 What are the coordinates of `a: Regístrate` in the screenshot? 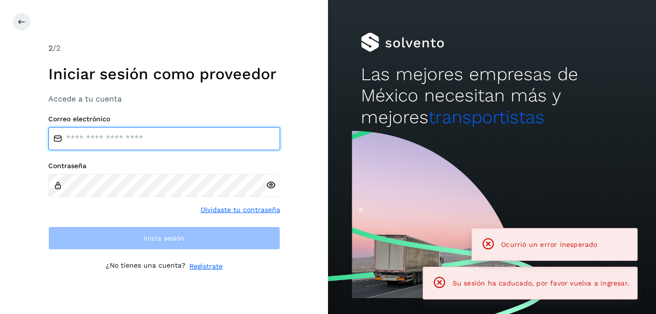 It's located at (206, 266).